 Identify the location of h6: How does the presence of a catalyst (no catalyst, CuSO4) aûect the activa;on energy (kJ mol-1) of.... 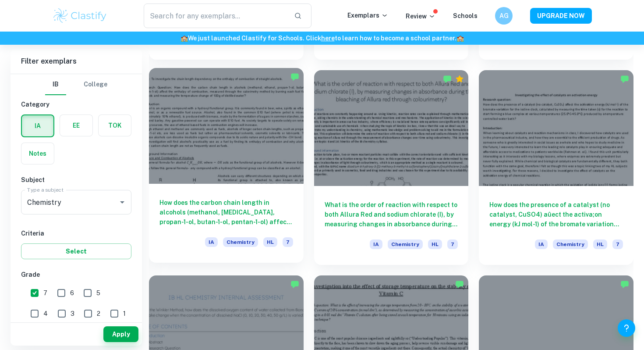
(556, 214).